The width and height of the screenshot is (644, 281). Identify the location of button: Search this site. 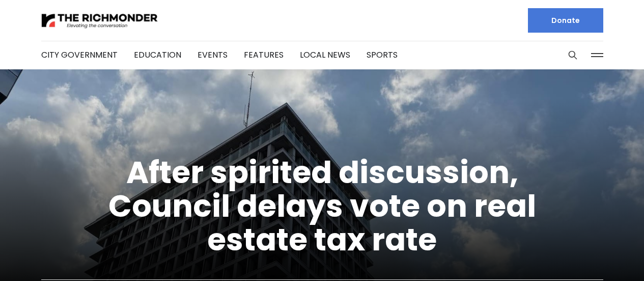
(573, 55).